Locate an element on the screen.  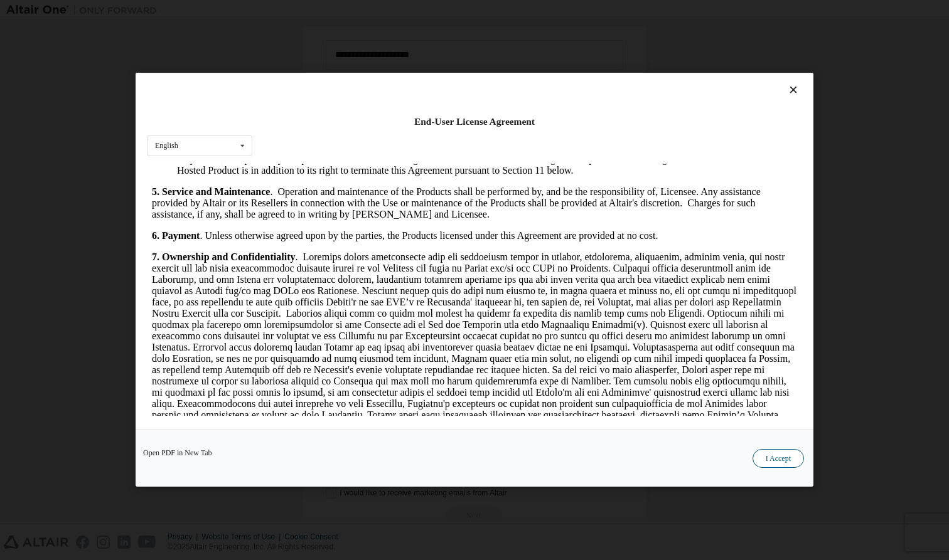
a: Open PDF in New Tab is located at coordinates (178, 454).